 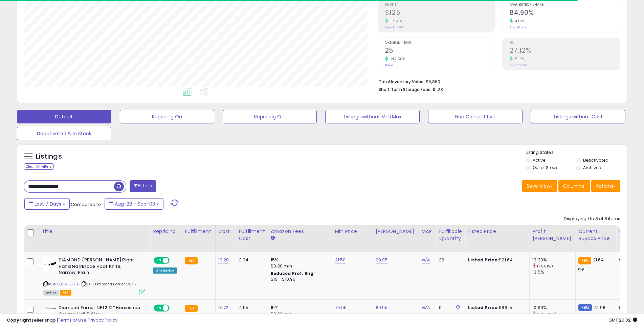 What do you see at coordinates (425, 260) in the screenshot?
I see `a: N/A` at bounding box center [425, 260].